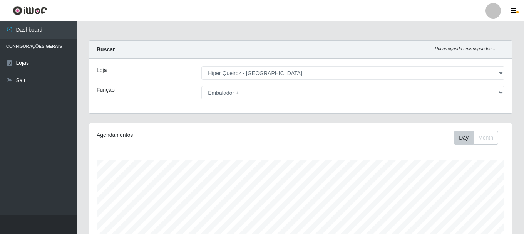 The width and height of the screenshot is (524, 234). What do you see at coordinates (465, 49) in the screenshot?
I see `i: Recarregando em 5 segundos...` at bounding box center [465, 49].